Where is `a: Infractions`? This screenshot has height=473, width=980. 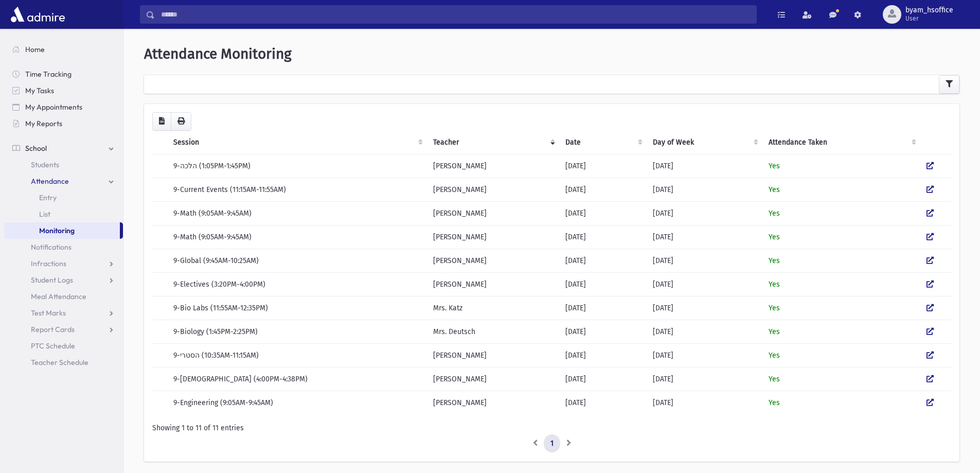
a: Infractions is located at coordinates (63, 264).